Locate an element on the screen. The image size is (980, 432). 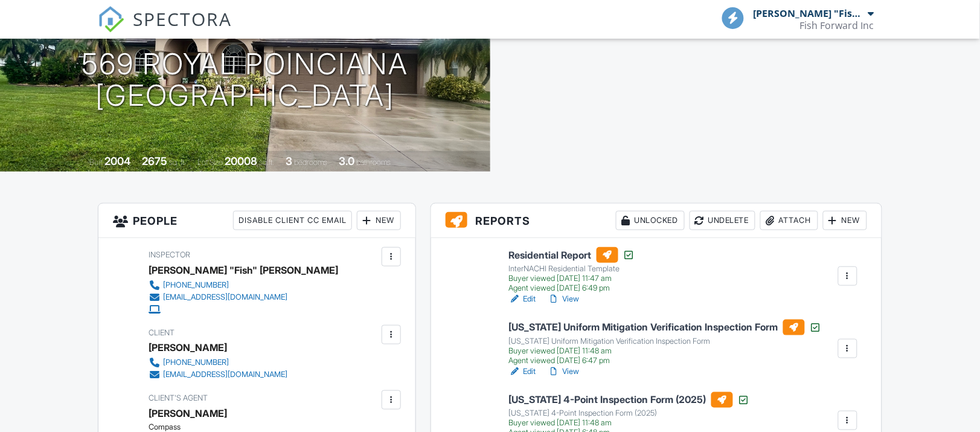
div: Fish Forward Inc is located at coordinates (837, 25).